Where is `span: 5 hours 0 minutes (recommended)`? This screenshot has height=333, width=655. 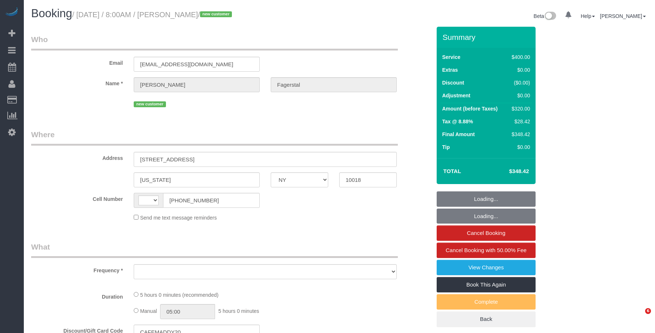
span: 5 hours 0 minutes (recommended) is located at coordinates (179, 295).